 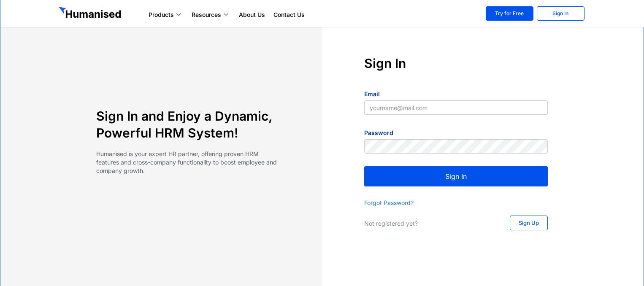 What do you see at coordinates (188, 124) in the screenshot?
I see `h4: Sign In and Enjoy a Dynamic, Powerful HRM System!` at bounding box center [188, 124].